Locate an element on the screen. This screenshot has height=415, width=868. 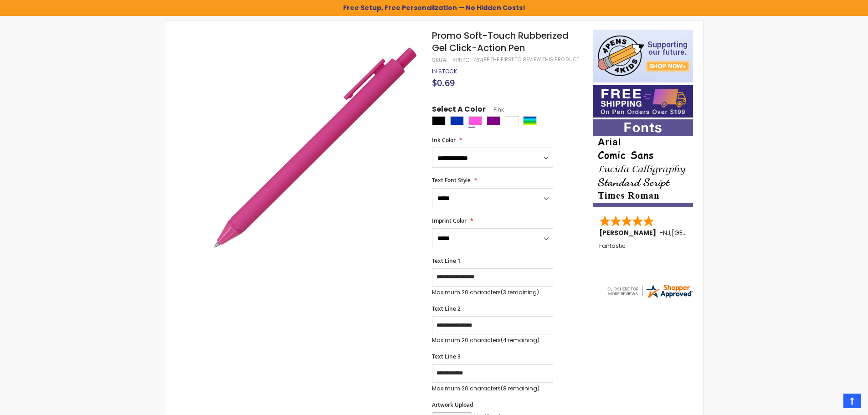
div: White is located at coordinates (512, 121).